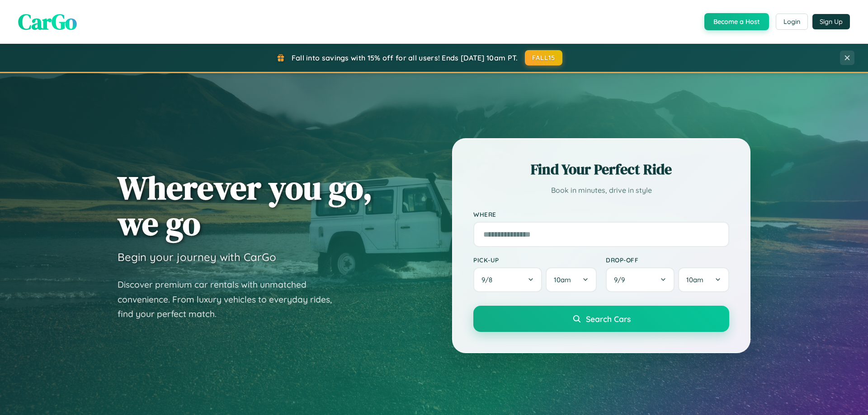 The width and height of the screenshot is (868, 415). I want to click on h3: Begin your journey with CarGo, so click(197, 257).